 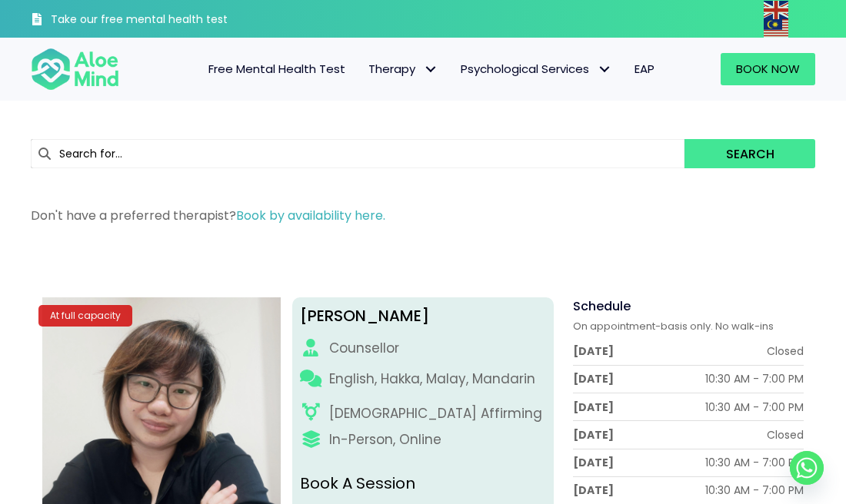 I want to click on input: Search for..., so click(x=358, y=154).